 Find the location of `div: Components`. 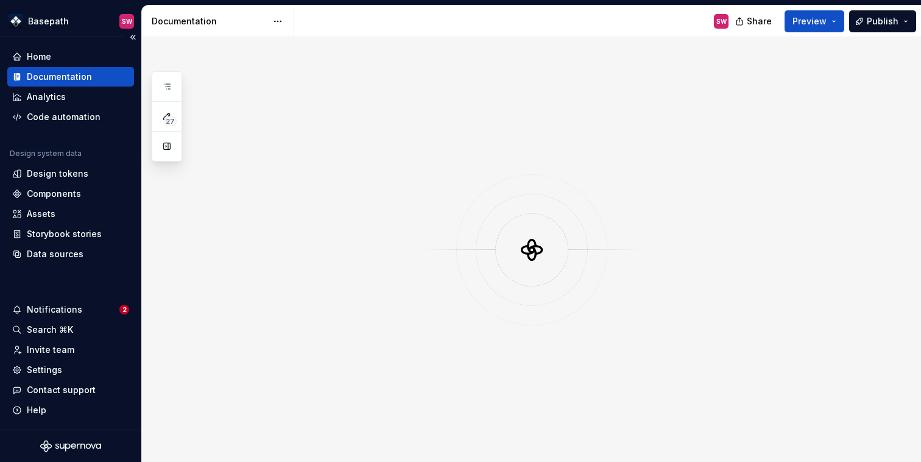

div: Components is located at coordinates (54, 194).